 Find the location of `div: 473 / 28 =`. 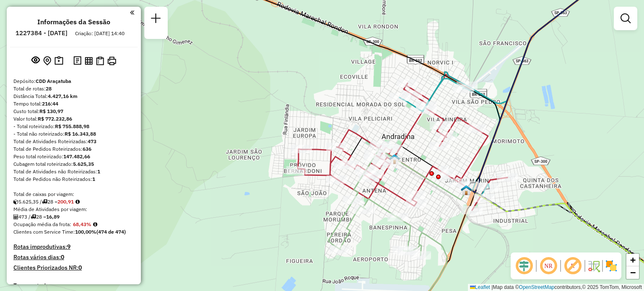

div: 473 / 28 = is located at coordinates (74, 217).